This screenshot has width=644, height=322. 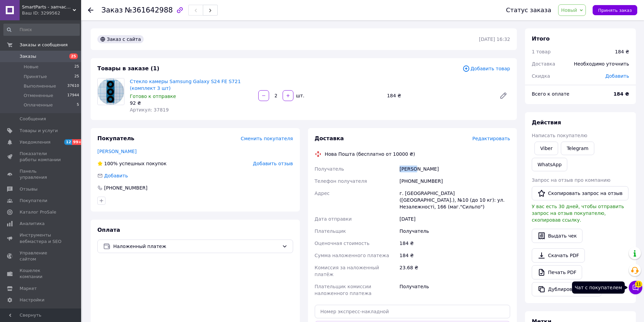 What do you see at coordinates (541, 39) in the screenshot?
I see `span: Итого` at bounding box center [541, 39].